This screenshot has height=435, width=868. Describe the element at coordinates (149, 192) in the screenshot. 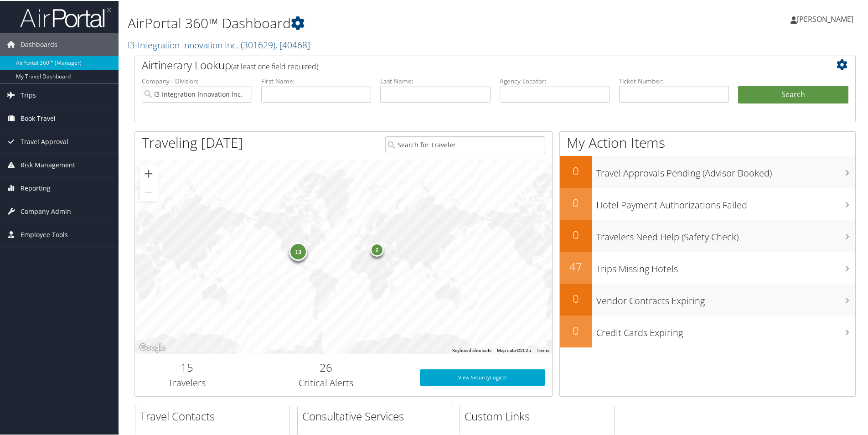

I see `button: Zoom out` at that location.